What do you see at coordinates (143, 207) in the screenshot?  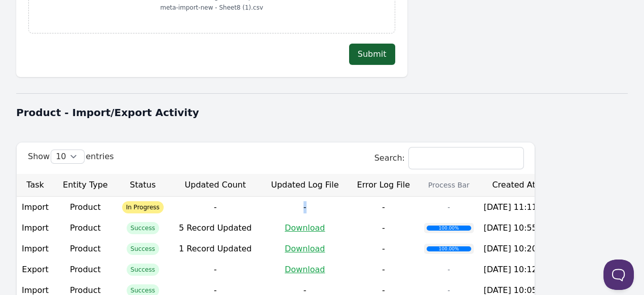 I see `span: In Progress` at bounding box center [143, 207].